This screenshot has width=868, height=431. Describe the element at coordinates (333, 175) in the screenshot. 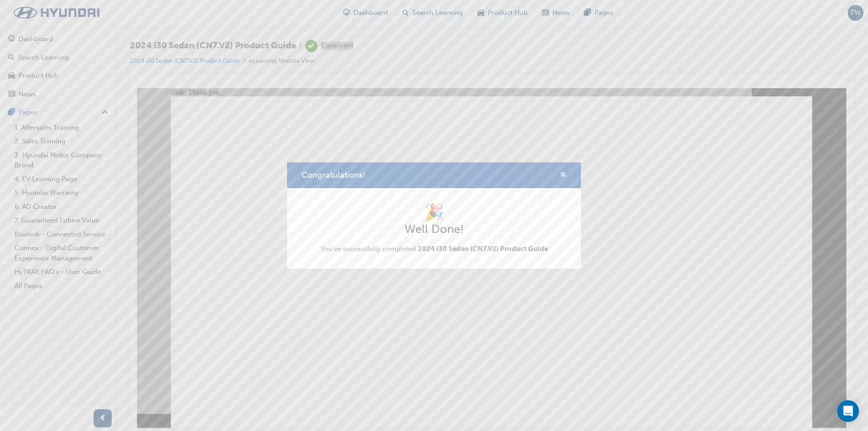

I see `span: Congratulations!` at that location.